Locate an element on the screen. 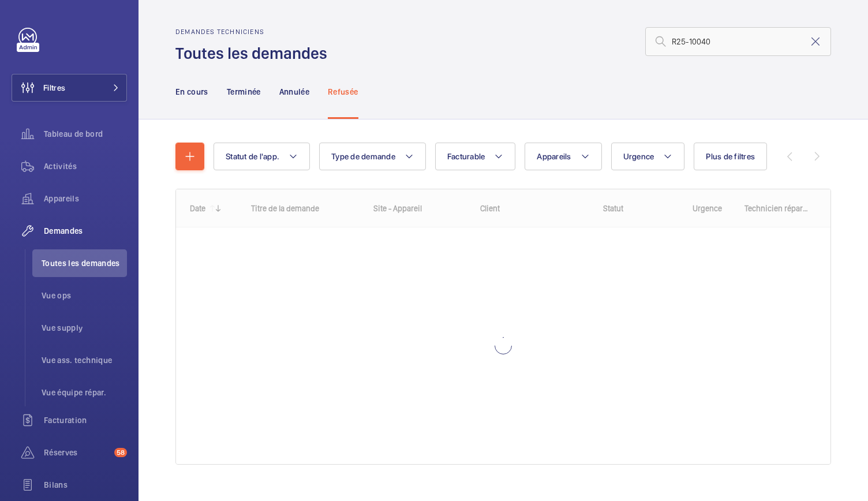  input: Chercher par numéro demande ou de devis is located at coordinates (738, 42).